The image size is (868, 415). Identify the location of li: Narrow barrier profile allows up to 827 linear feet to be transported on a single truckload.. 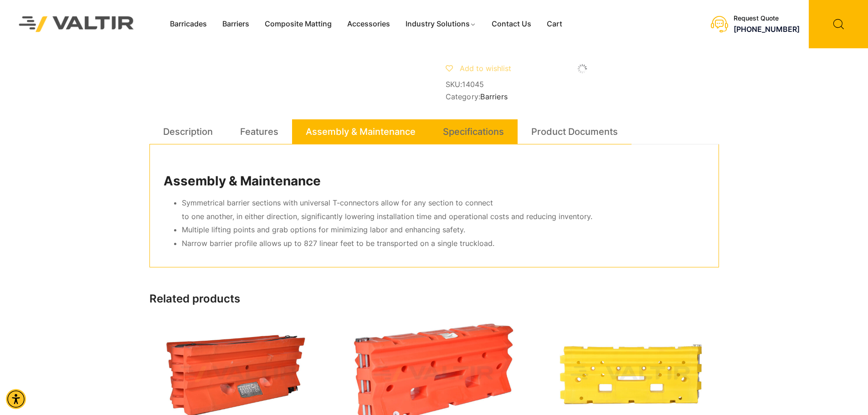
(443, 244).